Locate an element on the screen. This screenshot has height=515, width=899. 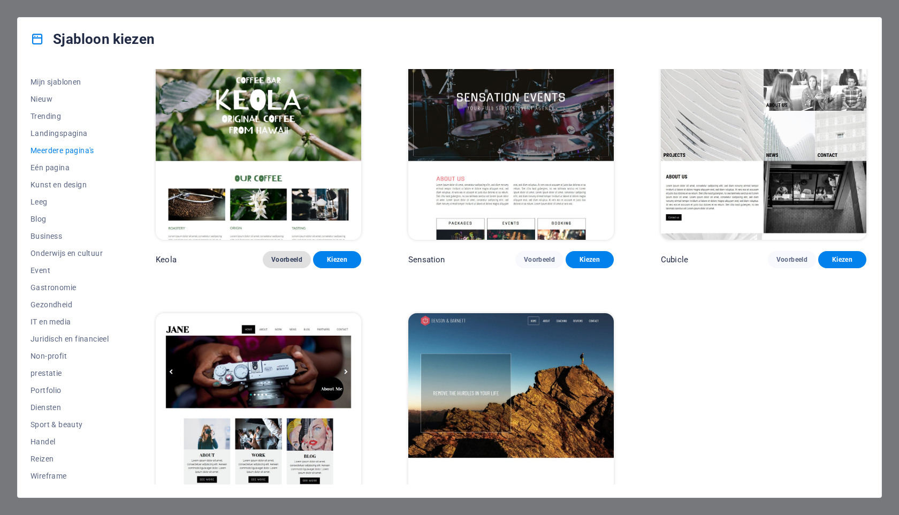
span: Handel is located at coordinates (70, 441).